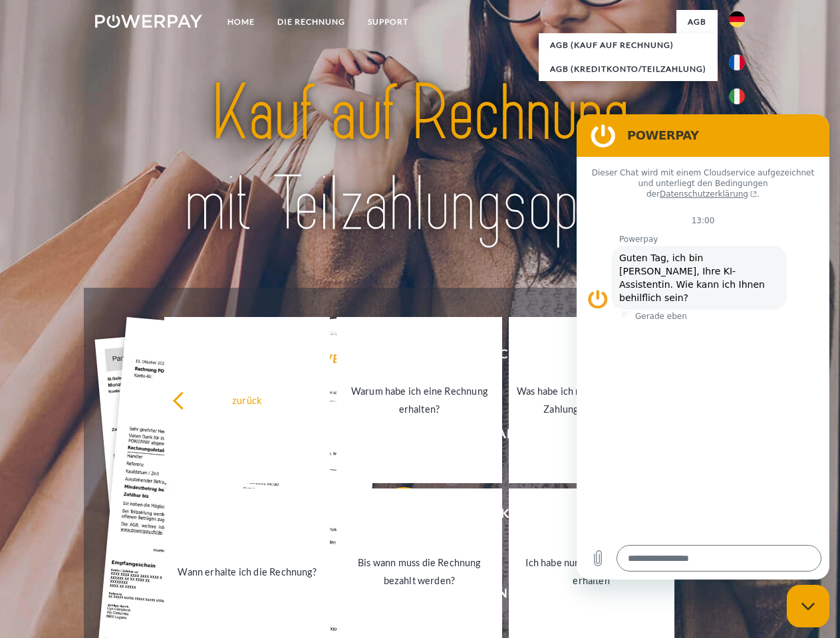 The width and height of the screenshot is (840, 638). What do you see at coordinates (311, 22) in the screenshot?
I see `a: DIE RECHNUNG` at bounding box center [311, 22].